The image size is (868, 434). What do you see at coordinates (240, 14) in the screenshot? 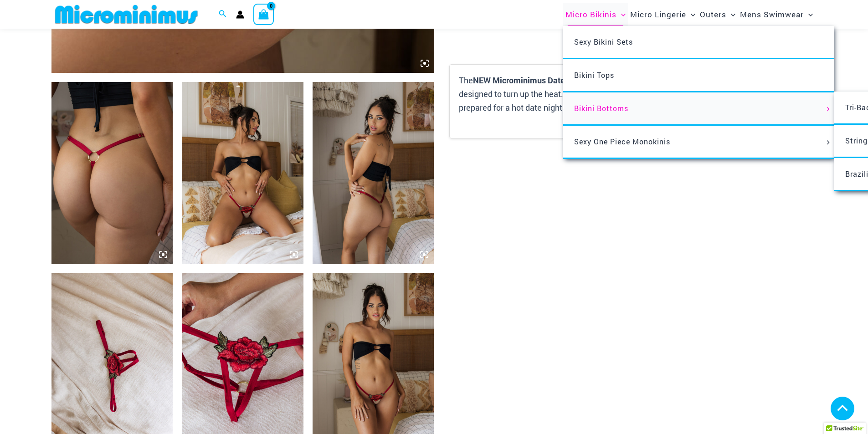
I see `a: Account icon link` at bounding box center [240, 14].